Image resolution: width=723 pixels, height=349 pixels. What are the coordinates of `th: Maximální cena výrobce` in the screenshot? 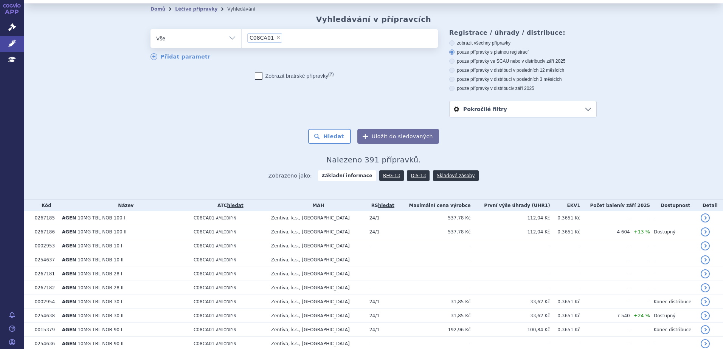 It's located at (433, 206).